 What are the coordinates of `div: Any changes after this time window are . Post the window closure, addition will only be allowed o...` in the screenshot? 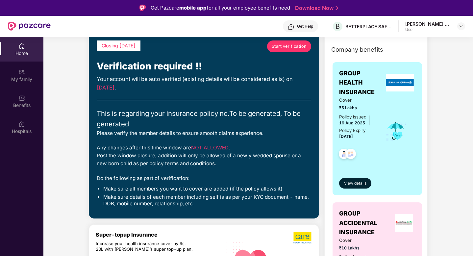 It's located at (204, 155).